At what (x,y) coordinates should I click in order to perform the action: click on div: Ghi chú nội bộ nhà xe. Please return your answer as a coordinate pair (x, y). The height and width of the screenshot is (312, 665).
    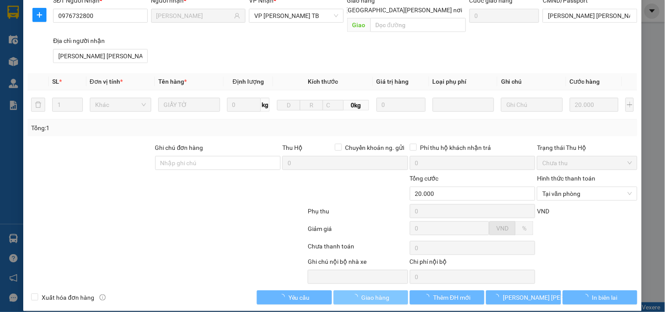
    Looking at the image, I should click on (358, 263).